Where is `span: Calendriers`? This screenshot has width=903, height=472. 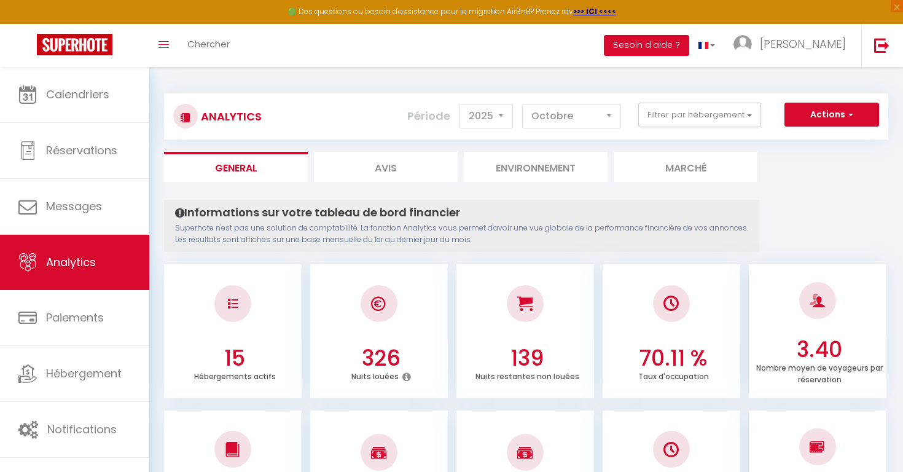
span: Calendriers is located at coordinates (77, 94).